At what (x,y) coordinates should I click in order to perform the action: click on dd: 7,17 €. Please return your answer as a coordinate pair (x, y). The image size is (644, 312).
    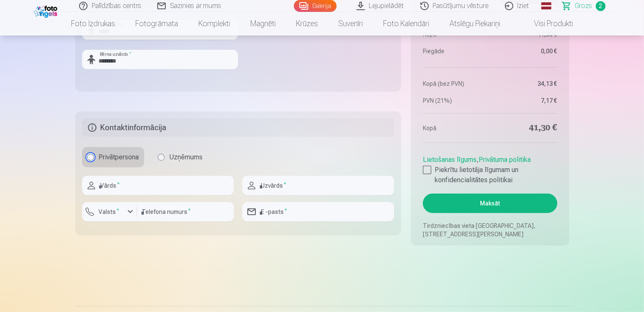
    Looking at the image, I should click on (525, 101).